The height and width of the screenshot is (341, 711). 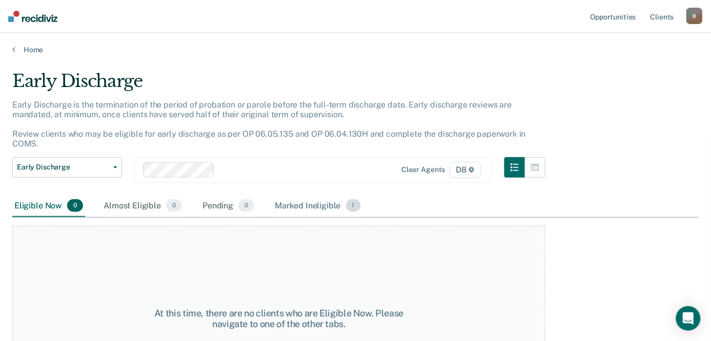 What do you see at coordinates (423, 170) in the screenshot?
I see `div: Clear agents` at bounding box center [423, 170].